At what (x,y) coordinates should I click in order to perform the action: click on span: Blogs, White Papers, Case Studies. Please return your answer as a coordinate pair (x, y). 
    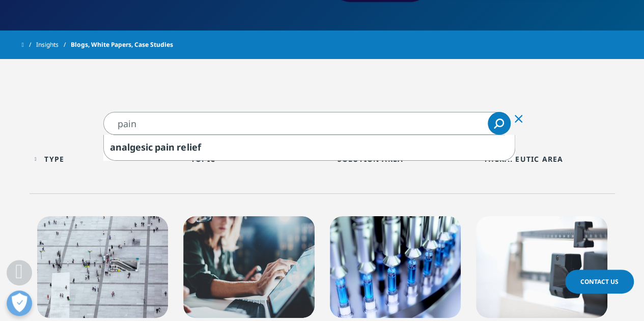
    Looking at the image, I should click on (122, 45).